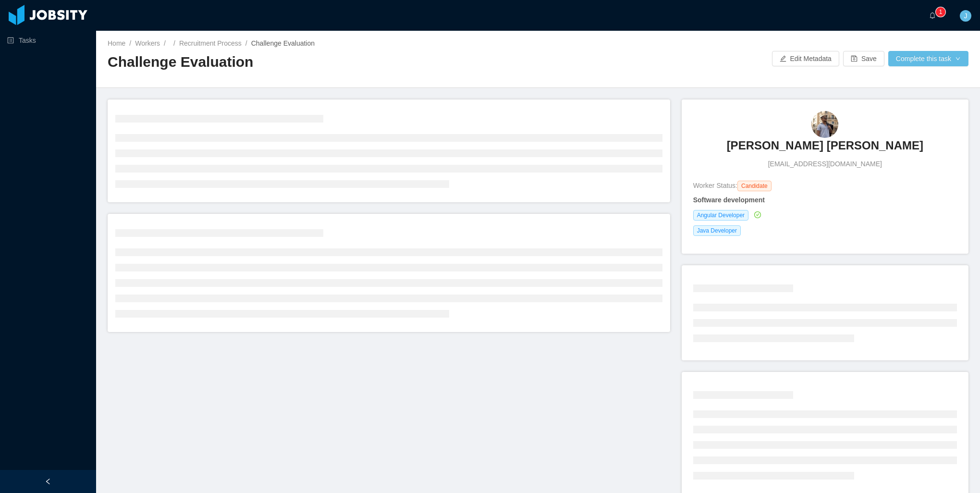 The image size is (980, 493). What do you see at coordinates (211, 43) in the screenshot?
I see `a: Recruitment Process` at bounding box center [211, 43].